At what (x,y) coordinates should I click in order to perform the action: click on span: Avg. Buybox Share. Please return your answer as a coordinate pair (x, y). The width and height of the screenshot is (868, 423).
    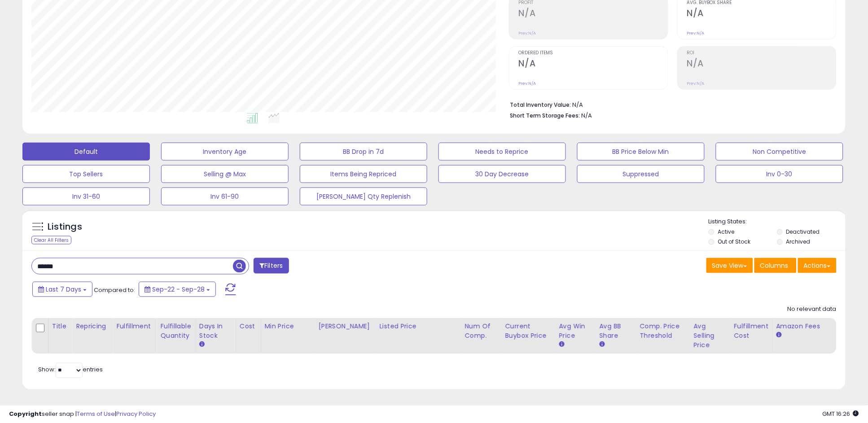
    Looking at the image, I should click on (762, 3).